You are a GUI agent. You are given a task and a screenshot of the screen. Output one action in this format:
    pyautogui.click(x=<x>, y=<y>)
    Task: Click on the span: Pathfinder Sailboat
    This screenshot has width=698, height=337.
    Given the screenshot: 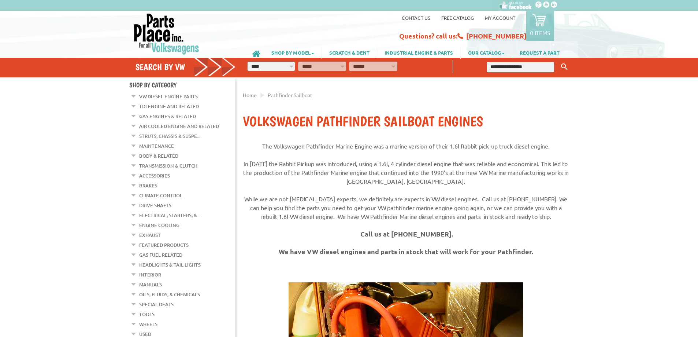 What is the action you would take?
    pyautogui.click(x=290, y=95)
    